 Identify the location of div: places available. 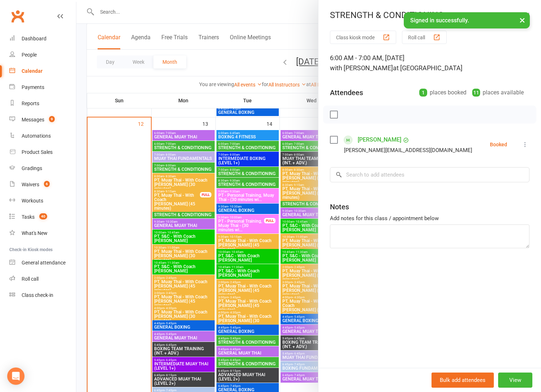
(498, 93).